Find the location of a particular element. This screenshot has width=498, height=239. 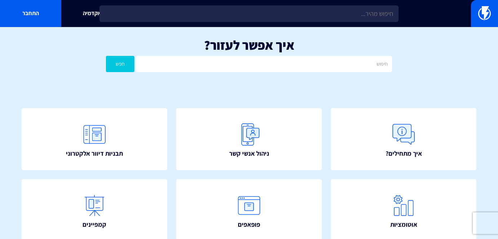

a: ניהול אנשי קשר is located at coordinates (249, 139).